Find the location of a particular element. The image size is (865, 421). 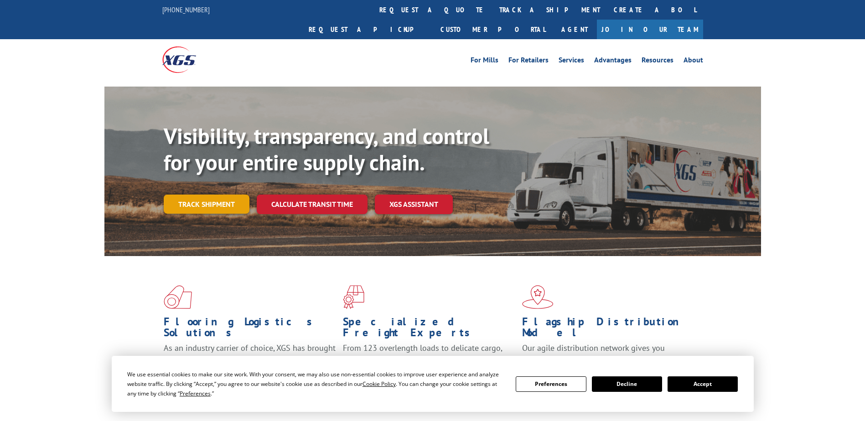

img: xgs-icon-flagship-distribution-model-red is located at coordinates (537, 297).